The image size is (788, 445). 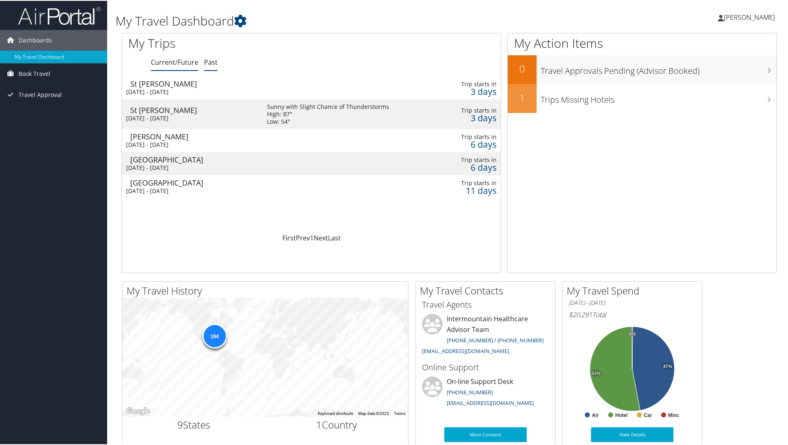 What do you see at coordinates (328, 121) in the screenshot?
I see `div: Low: 54°` at bounding box center [328, 121].